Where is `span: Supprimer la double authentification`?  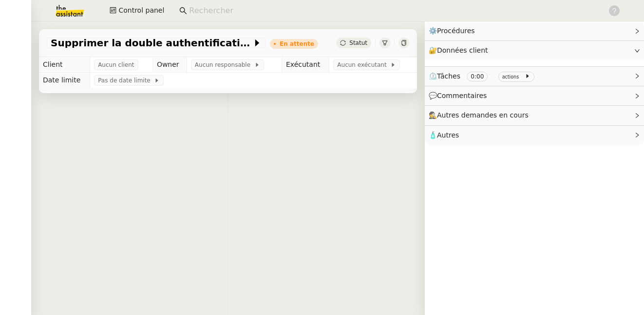 span: Supprimer la double authentification is located at coordinates (152, 43).